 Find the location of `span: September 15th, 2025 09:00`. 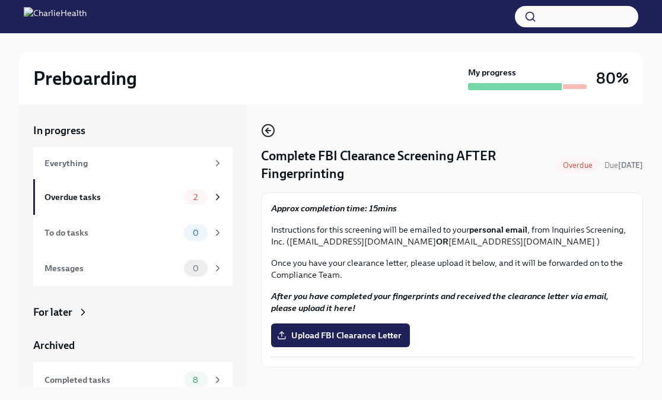

span: September 15th, 2025 09:00 is located at coordinates (624, 165).